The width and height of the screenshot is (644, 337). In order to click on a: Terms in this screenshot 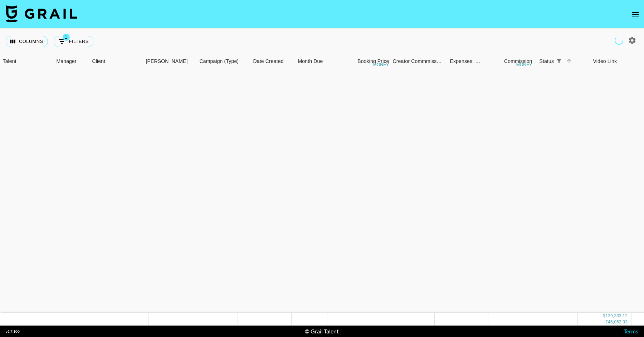, I will do `click(631, 331)`.